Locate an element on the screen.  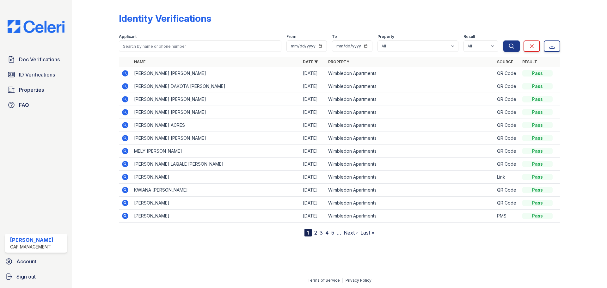
a: Account is located at coordinates (36, 261).